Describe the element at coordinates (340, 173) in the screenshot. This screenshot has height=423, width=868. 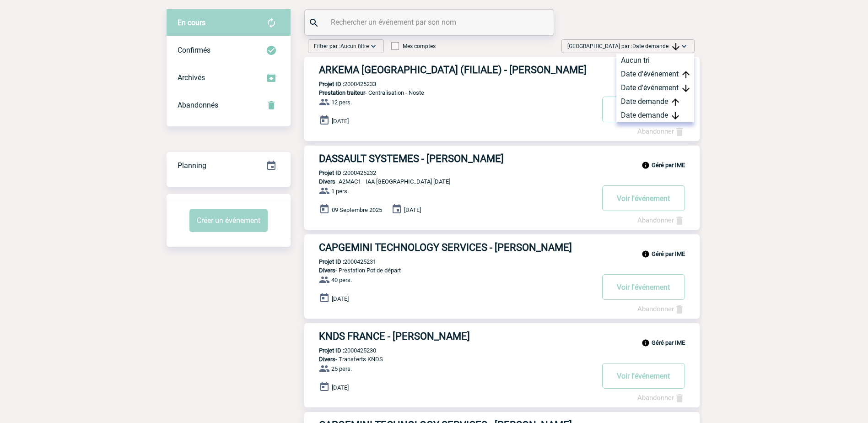
I see `p: 2000425232` at that location.